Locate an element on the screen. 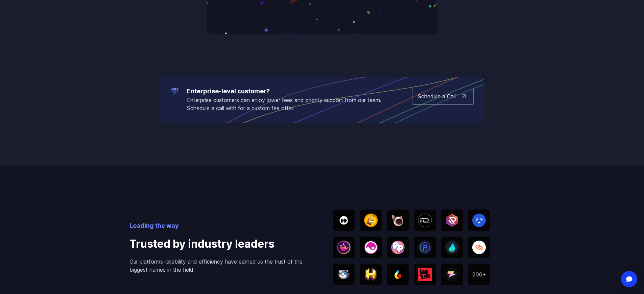 The height and width of the screenshot is (294, 644). p: Our platforms reliability and efficiency have earned us the trust of the biggest names in the field. is located at coordinates (221, 265).